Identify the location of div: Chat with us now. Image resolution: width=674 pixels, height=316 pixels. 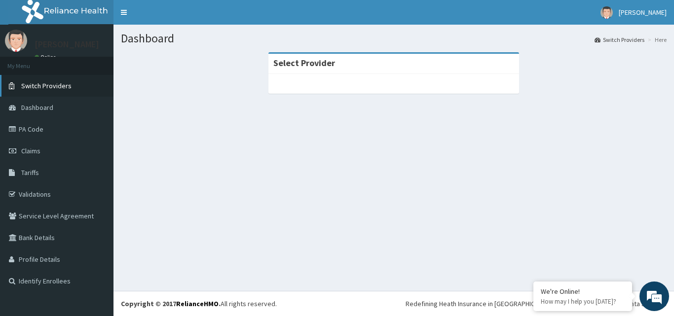
(109, 62).